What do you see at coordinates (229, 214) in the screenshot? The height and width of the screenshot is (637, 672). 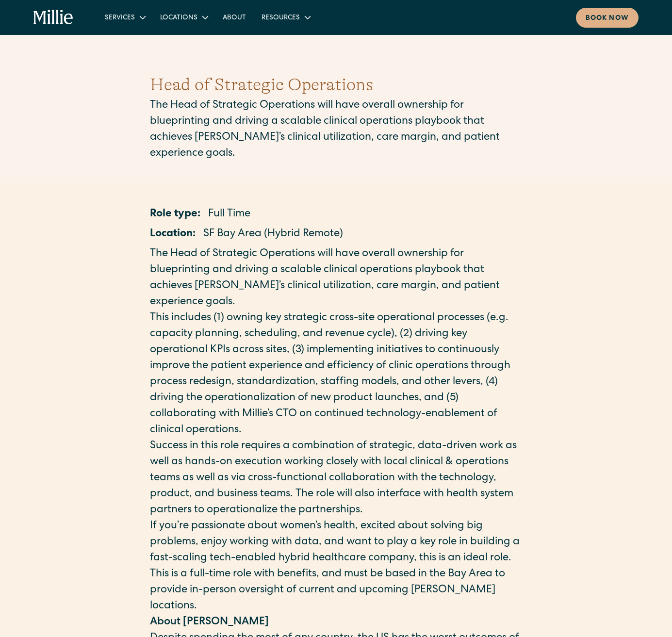 I see `p: Full Time` at bounding box center [229, 214].